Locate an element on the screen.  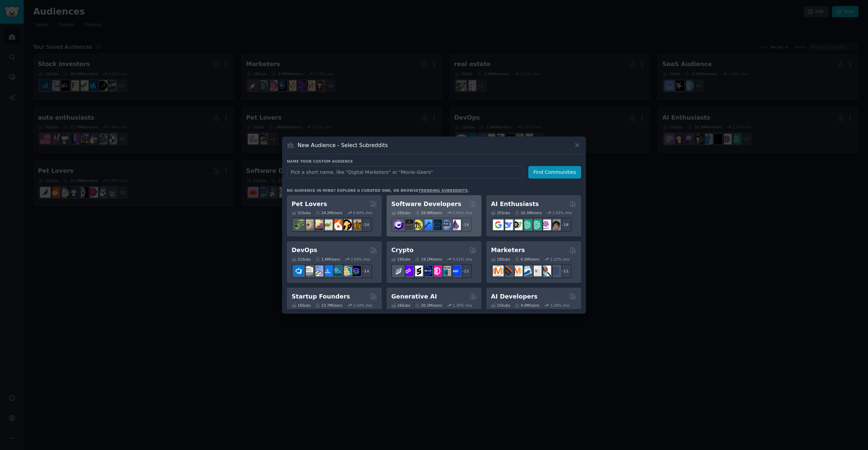
img: AItoolsCatalog is located at coordinates (517, 225).